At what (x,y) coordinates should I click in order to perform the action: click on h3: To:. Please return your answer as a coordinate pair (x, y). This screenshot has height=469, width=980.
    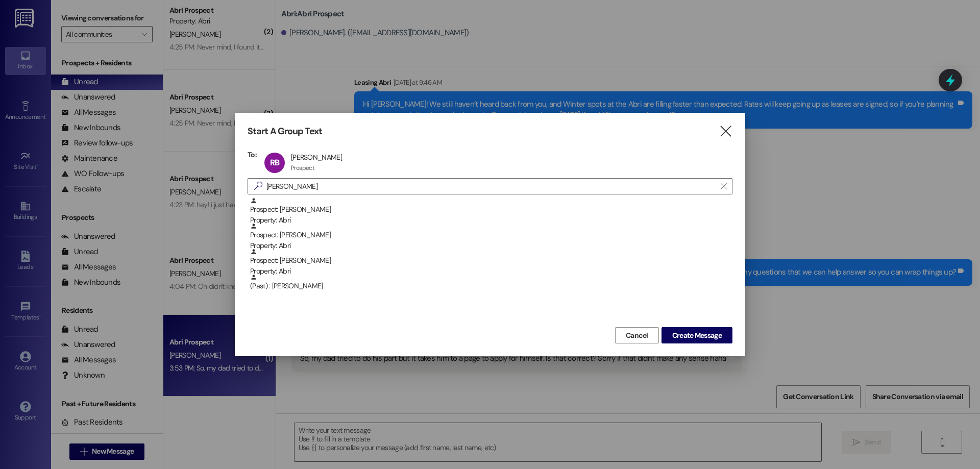
    Looking at the image, I should click on (252, 155).